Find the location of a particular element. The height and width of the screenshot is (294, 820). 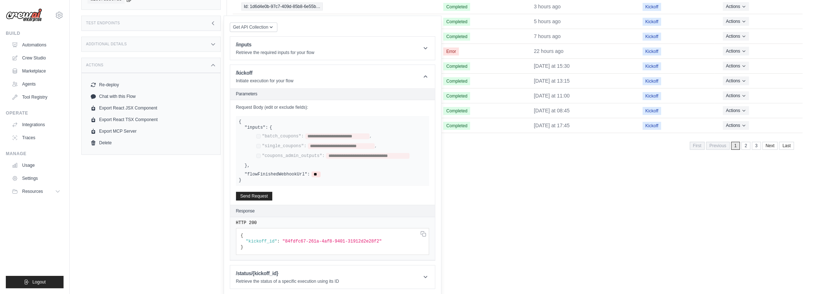

time: September 15, 2025 at 13:15 GMT-3 is located at coordinates (551, 81).